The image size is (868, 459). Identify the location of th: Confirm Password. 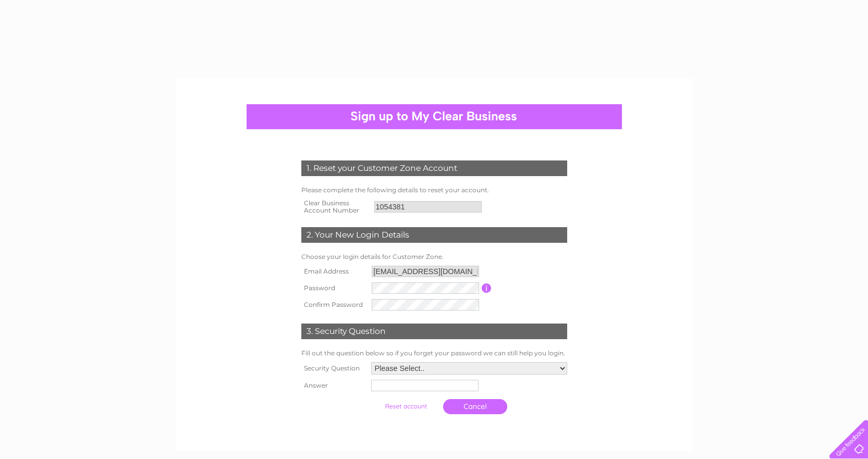
(334, 305).